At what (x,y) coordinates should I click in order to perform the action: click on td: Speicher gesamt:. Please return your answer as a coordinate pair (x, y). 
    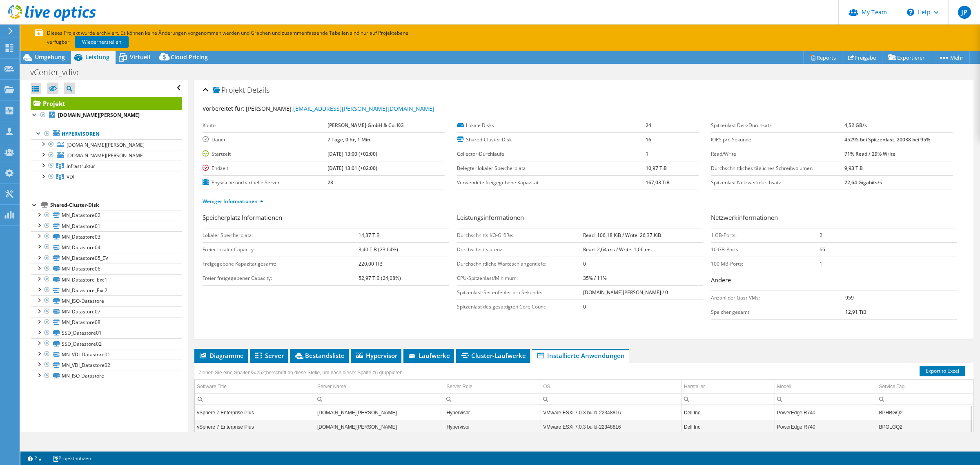
    Looking at the image, I should click on (778, 311).